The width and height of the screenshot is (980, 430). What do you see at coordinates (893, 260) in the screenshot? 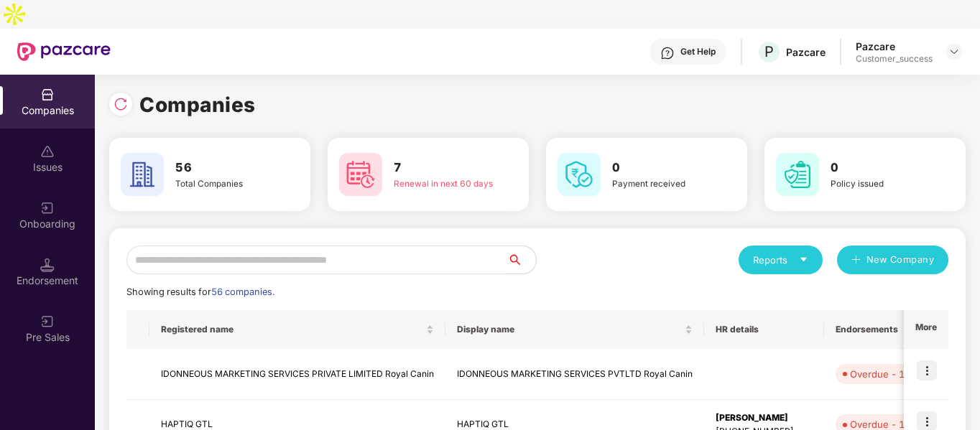
I see `button: plusNew Company` at bounding box center [893, 260].